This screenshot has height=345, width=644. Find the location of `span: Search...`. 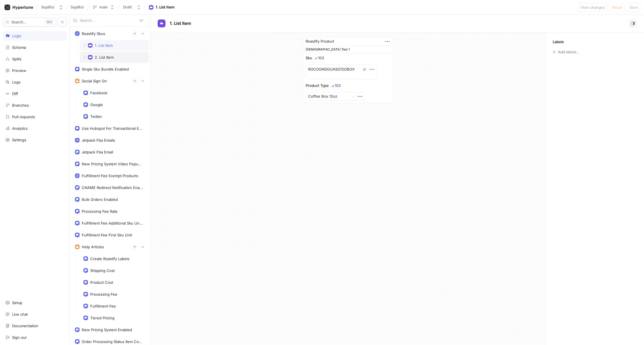

span: Search... is located at coordinates (19, 22).